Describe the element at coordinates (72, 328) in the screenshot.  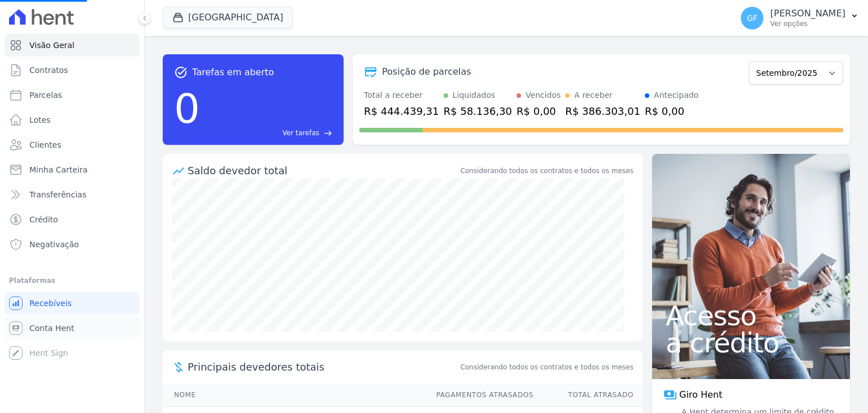
I see `a: Conta Hent` at that location.